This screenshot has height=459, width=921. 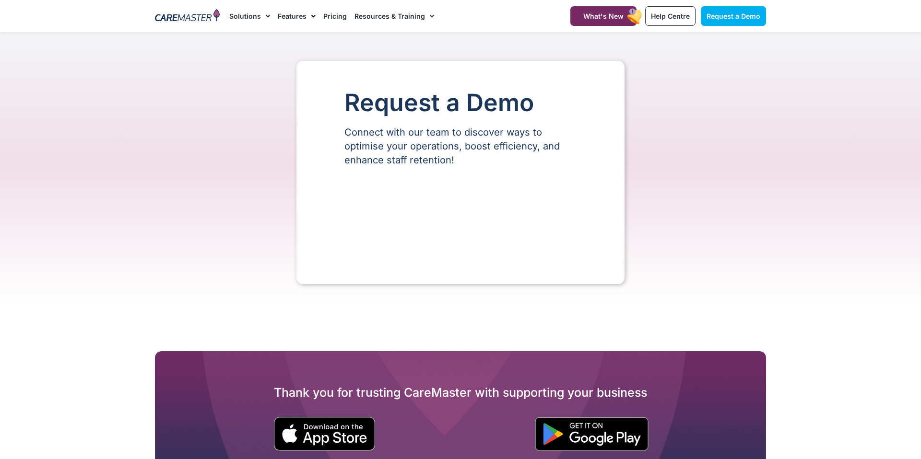 What do you see at coordinates (460, 103) in the screenshot?
I see `h1: Request a Demo` at bounding box center [460, 103].